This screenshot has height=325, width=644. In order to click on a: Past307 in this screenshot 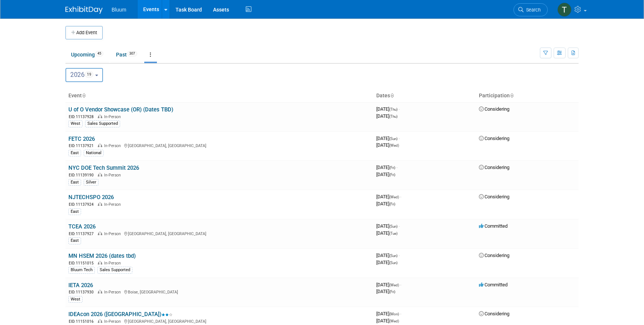, I will do `click(126, 55)`.